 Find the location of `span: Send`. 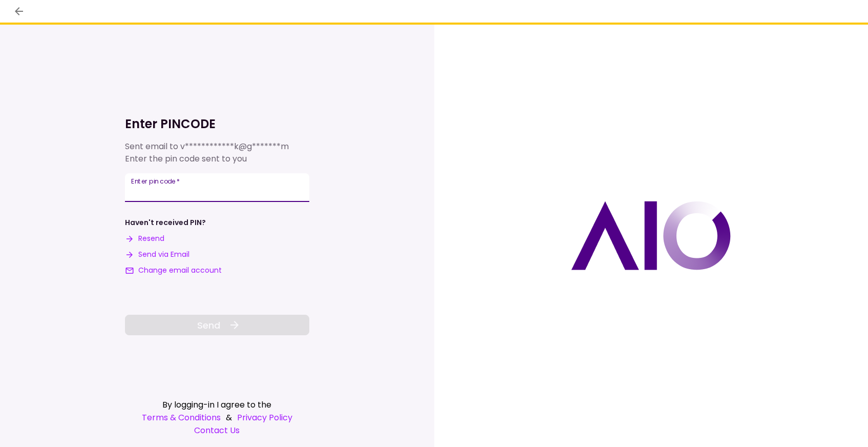

span: Send is located at coordinates (208, 325).